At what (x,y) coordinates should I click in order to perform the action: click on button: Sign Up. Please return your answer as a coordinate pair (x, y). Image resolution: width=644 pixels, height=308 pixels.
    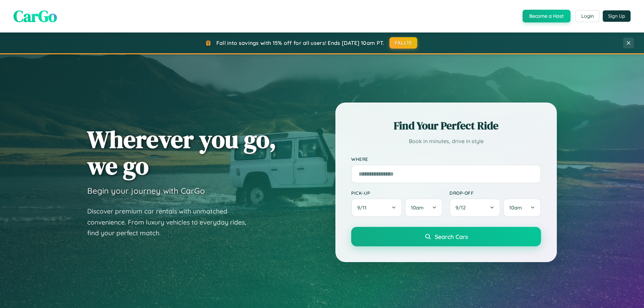
    Looking at the image, I should click on (617, 16).